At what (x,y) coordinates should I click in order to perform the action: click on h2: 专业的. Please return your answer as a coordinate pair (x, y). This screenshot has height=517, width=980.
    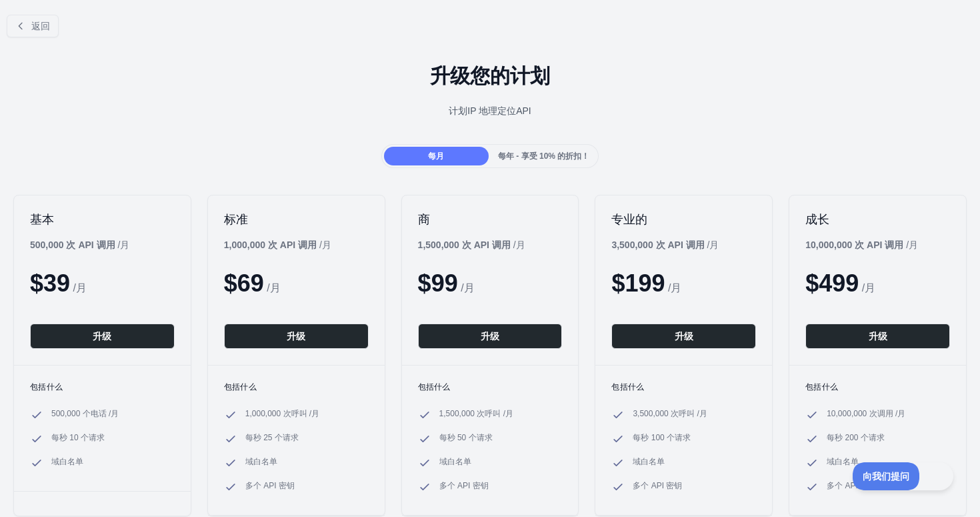
    Looking at the image, I should click on (683, 219).